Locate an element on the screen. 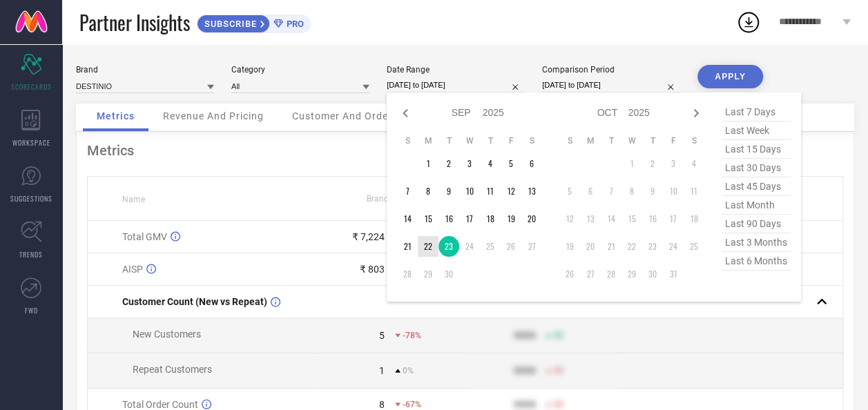 The height and width of the screenshot is (410, 868). td: Sat Sep 20 2025 is located at coordinates (532, 219).